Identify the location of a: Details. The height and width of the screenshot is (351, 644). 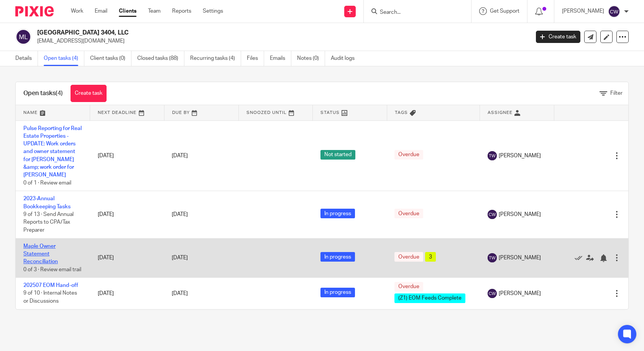
(27, 58).